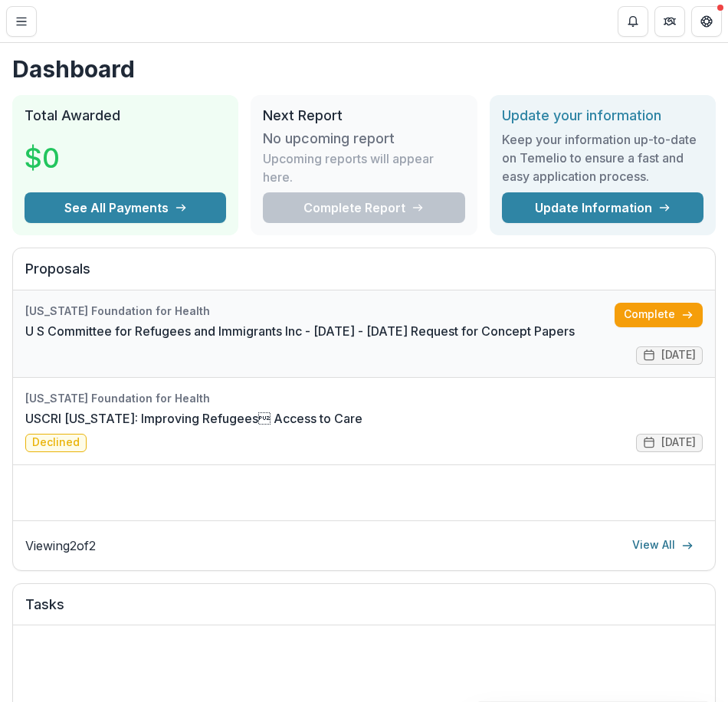  Describe the element at coordinates (364, 69) in the screenshot. I see `h1: Dashboard` at that location.